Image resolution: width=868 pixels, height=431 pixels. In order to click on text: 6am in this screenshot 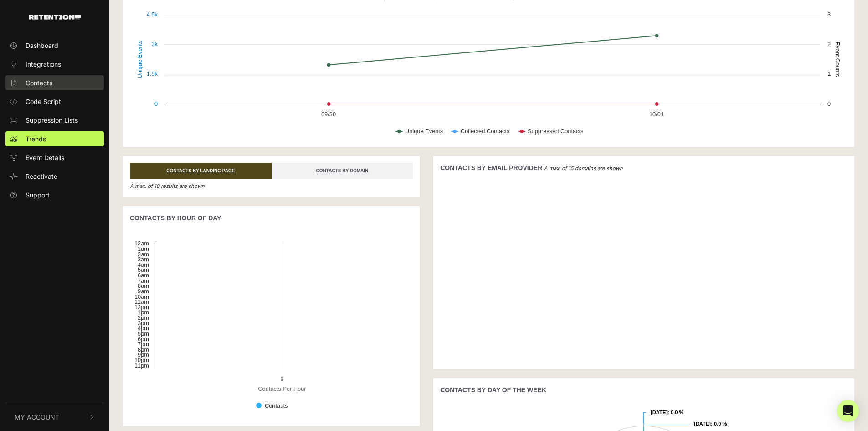, I will do `click(143, 275)`.